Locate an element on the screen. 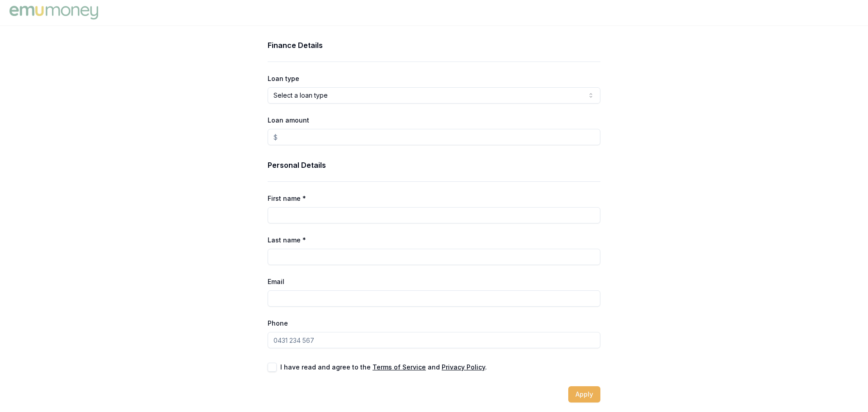 The width and height of the screenshot is (868, 412). label: I have read and agree to the and . is located at coordinates (383, 367).